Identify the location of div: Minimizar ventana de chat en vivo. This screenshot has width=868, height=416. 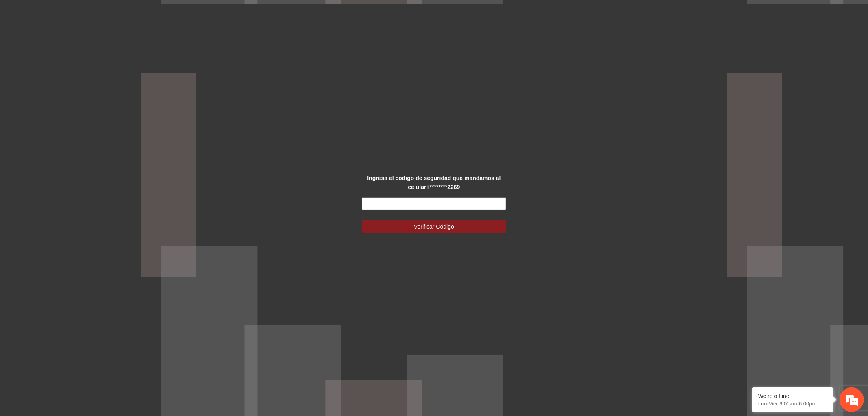
(143, 14).